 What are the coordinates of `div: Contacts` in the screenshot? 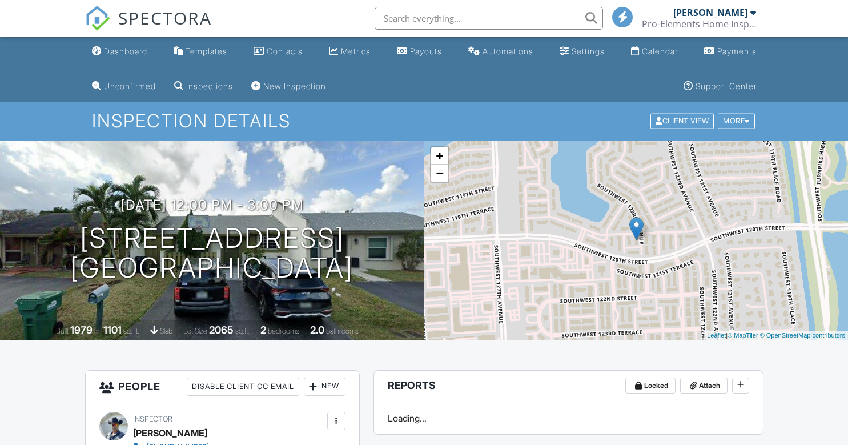 It's located at (284, 51).